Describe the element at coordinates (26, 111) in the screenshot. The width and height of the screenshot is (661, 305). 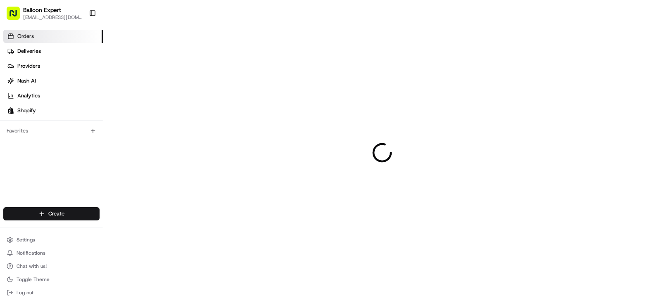
I see `span: Shopify` at that location.